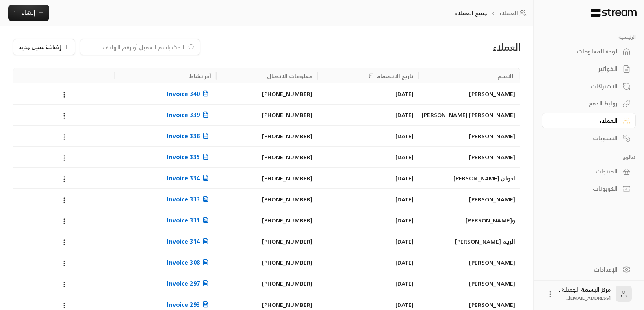  What do you see at coordinates (505, 76) in the screenshot?
I see `div: الاسم` at bounding box center [505, 76].